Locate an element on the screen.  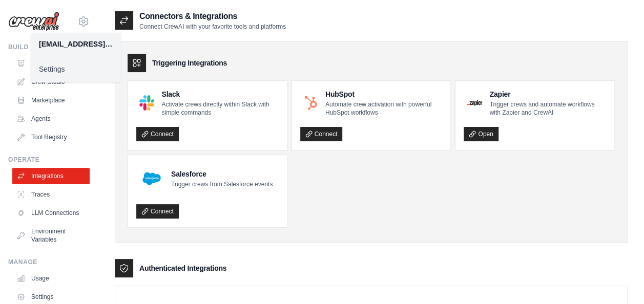
h4: Salesforce is located at coordinates (222, 174).